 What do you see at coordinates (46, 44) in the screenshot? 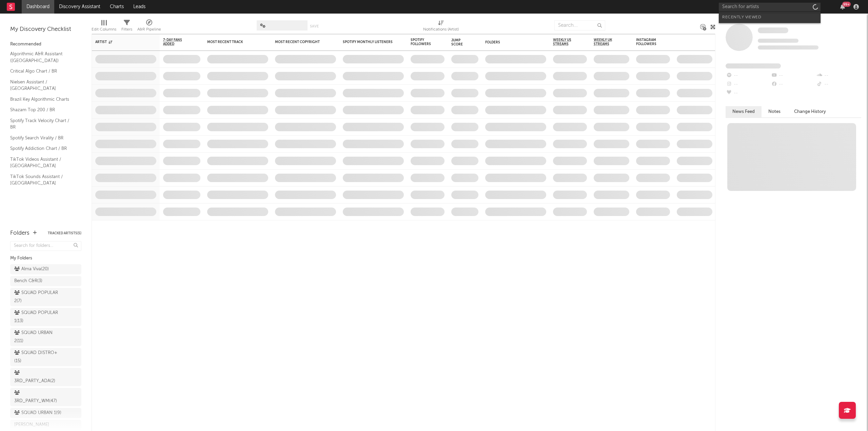
I see `div: Recommended` at bounding box center [46, 44].